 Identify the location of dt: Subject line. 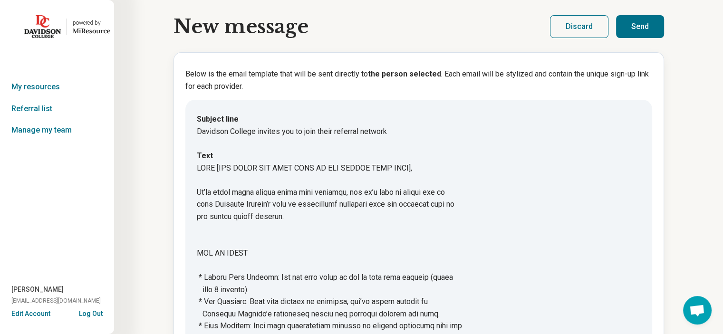
(419, 119).